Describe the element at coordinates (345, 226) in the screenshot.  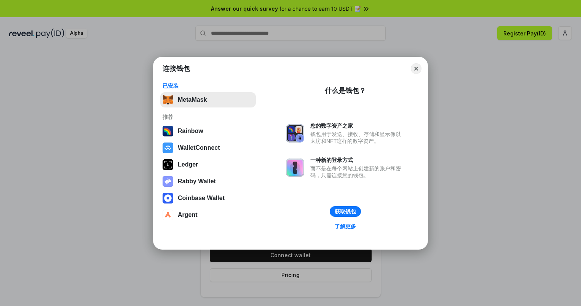
I see `div: 了解更多` at that location.